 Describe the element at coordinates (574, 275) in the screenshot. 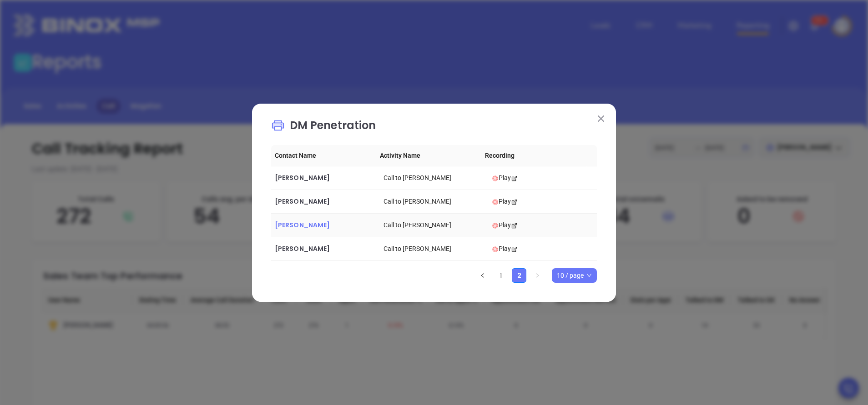

I see `div: Page Size` at that location.